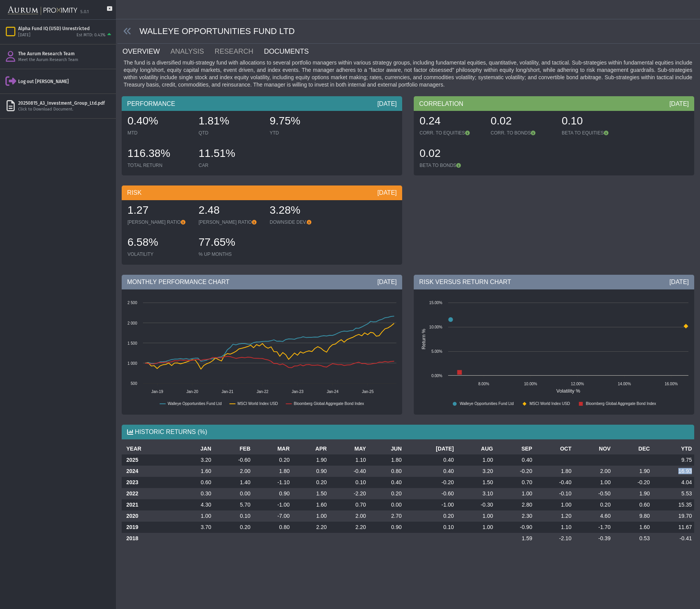 The width and height of the screenshot is (700, 609). What do you see at coordinates (593, 122) in the screenshot?
I see `div: 0.10` at bounding box center [593, 122].